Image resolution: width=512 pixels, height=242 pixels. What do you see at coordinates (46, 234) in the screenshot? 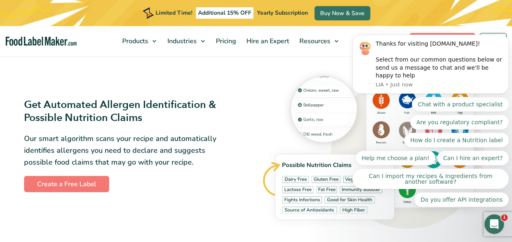
I see `button: Quick reply: Help me choose a plan!` at bounding box center [46, 234].